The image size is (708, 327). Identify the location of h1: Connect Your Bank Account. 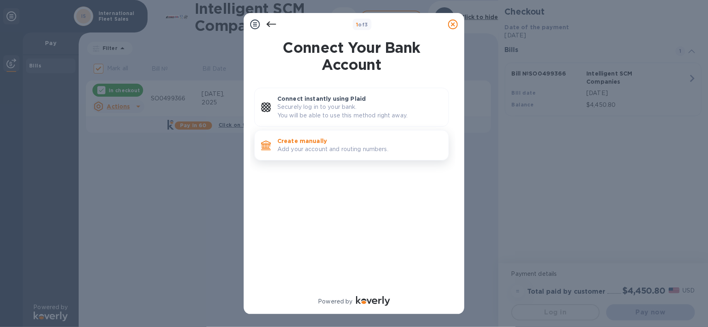
(352, 56).